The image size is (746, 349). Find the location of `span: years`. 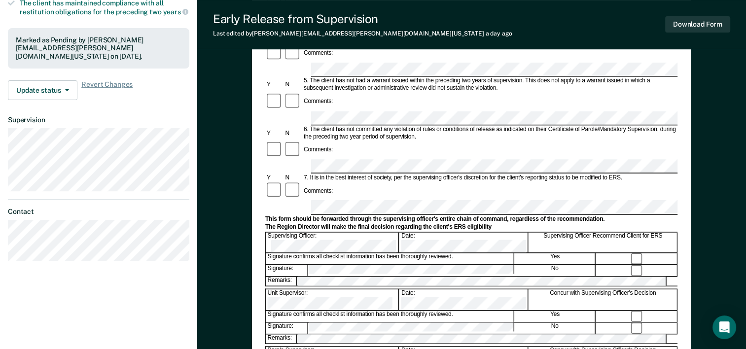

span: years is located at coordinates (176, 12).